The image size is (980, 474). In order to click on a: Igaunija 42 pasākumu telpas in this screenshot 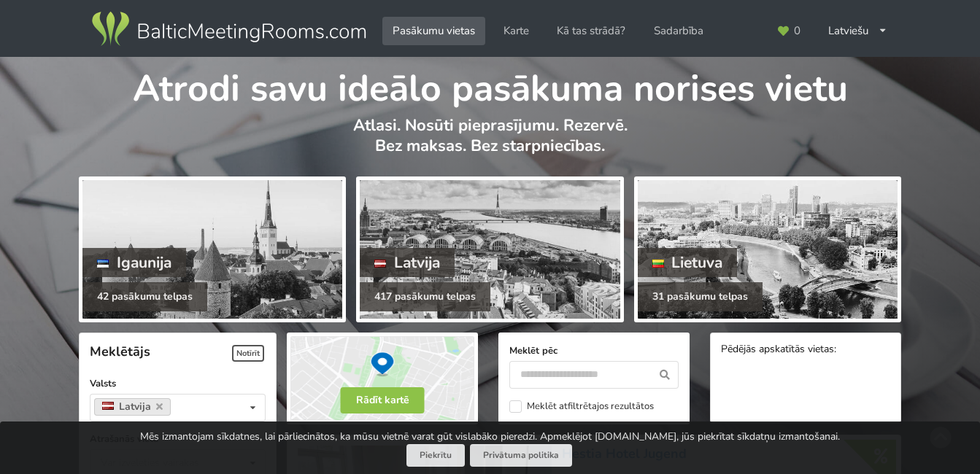, I will do `click(212, 250)`.